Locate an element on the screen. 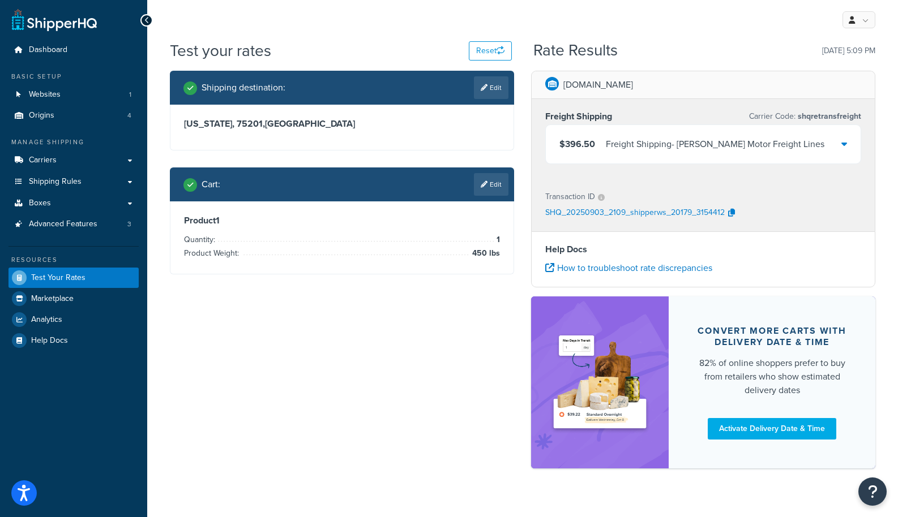 This screenshot has width=898, height=517. h4: Help Docs is located at coordinates (703, 250).